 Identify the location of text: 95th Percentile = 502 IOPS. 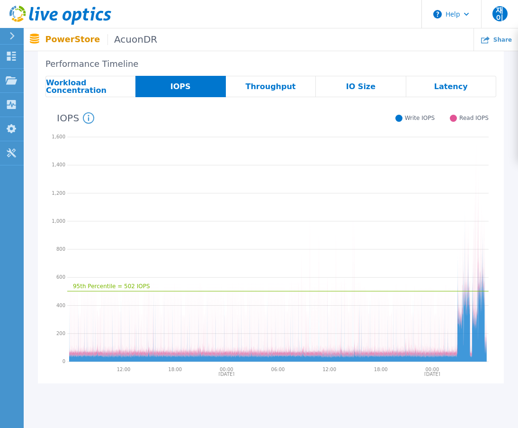
(111, 286).